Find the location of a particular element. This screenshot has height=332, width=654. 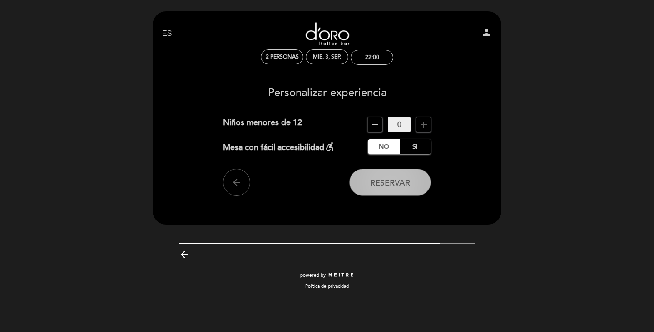

i: arrow_back is located at coordinates (237, 183).